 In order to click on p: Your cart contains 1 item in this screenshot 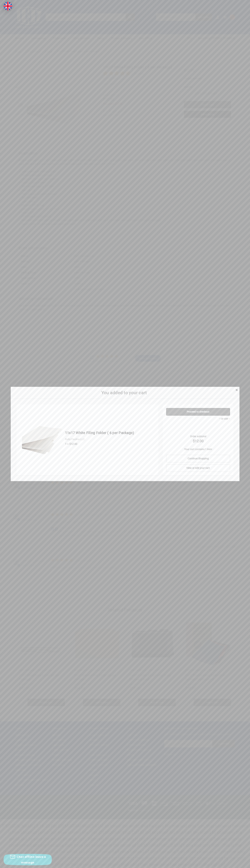, I will do `click(198, 449)`.